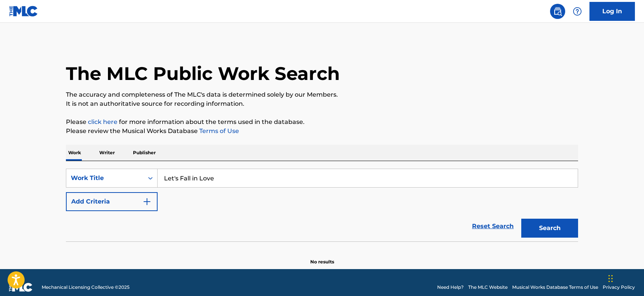 This screenshot has width=644, height=296. I want to click on h1: The MLC Public Work Search, so click(203, 73).